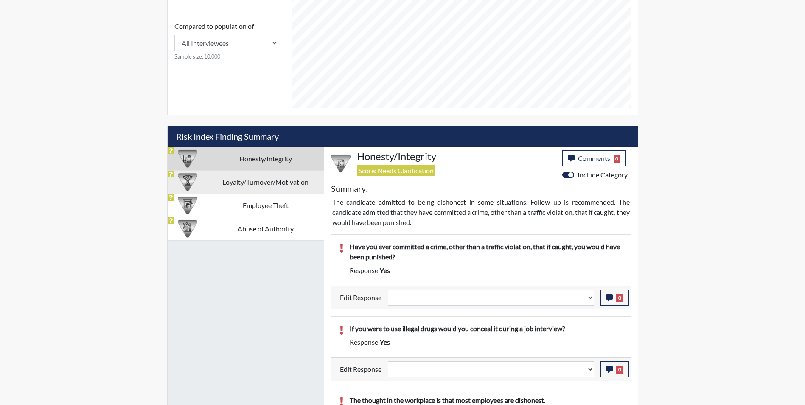 This screenshot has width=805, height=405. Describe the element at coordinates (188, 182) in the screenshot. I see `img: CATEGORY%20ICON-17.40ef8247.png` at that location.